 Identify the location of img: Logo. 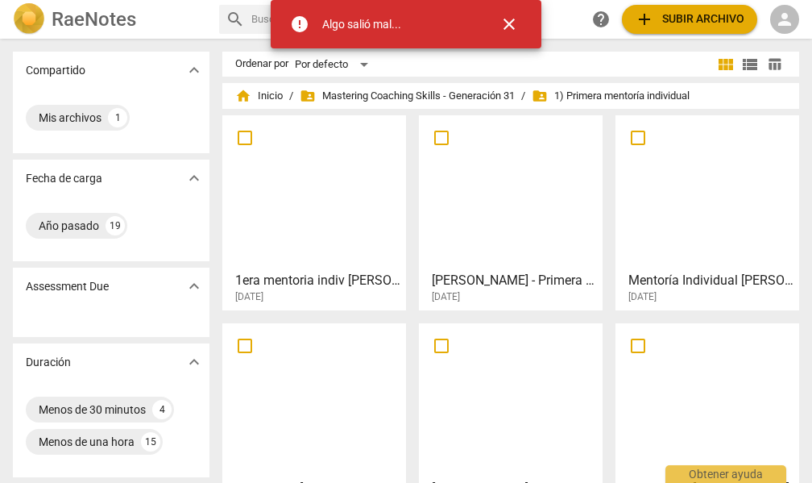
(29, 19).